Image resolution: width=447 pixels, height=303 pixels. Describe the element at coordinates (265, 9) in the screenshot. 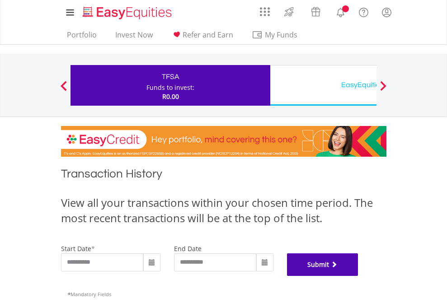

I see `a: AppsGrid` at that location.